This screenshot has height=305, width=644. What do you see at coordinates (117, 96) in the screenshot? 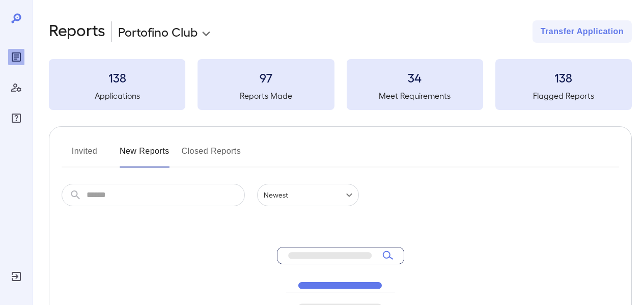
I see `h5: Applications` at bounding box center [117, 96].